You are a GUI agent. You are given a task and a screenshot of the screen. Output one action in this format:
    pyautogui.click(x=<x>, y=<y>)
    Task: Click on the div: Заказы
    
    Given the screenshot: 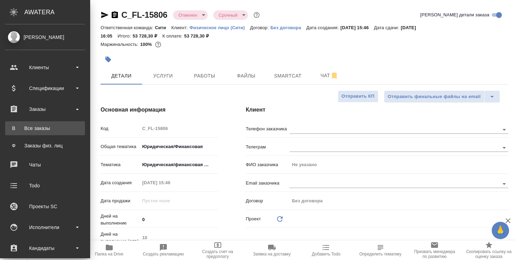 What is the action you would take?
    pyautogui.click(x=45, y=109)
    